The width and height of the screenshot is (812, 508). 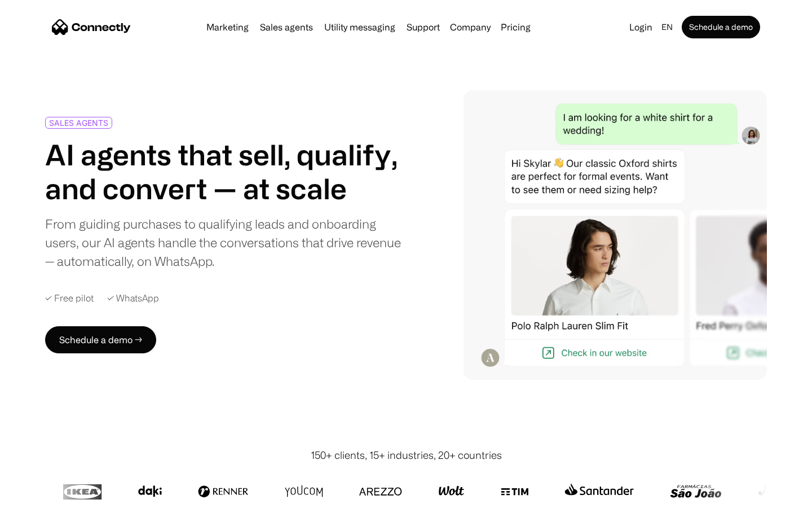 I want to click on h1: AI agents that sell, qualify, and convert — at scale, so click(x=223, y=172).